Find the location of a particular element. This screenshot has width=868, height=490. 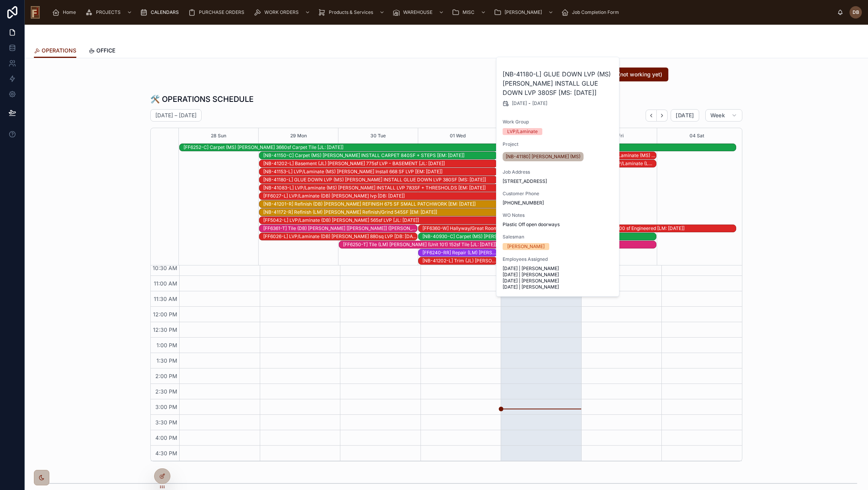

span: 11:00 AM is located at coordinates (166, 283).